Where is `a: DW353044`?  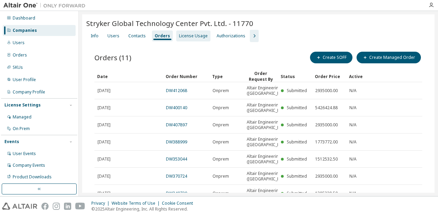 a: DW353044 is located at coordinates (177, 159).